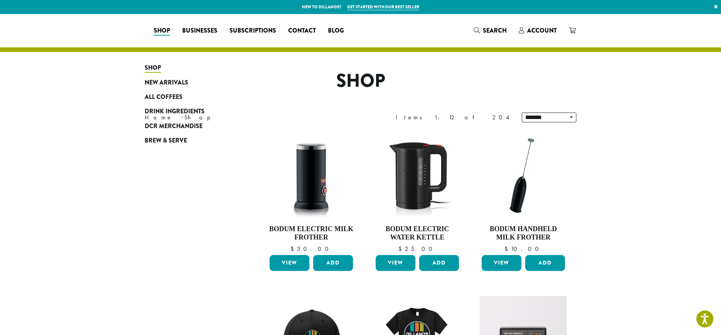 The image size is (721, 335). Describe the element at coordinates (311, 233) in the screenshot. I see `h4: Bodum Electric Milk Frother` at that location.